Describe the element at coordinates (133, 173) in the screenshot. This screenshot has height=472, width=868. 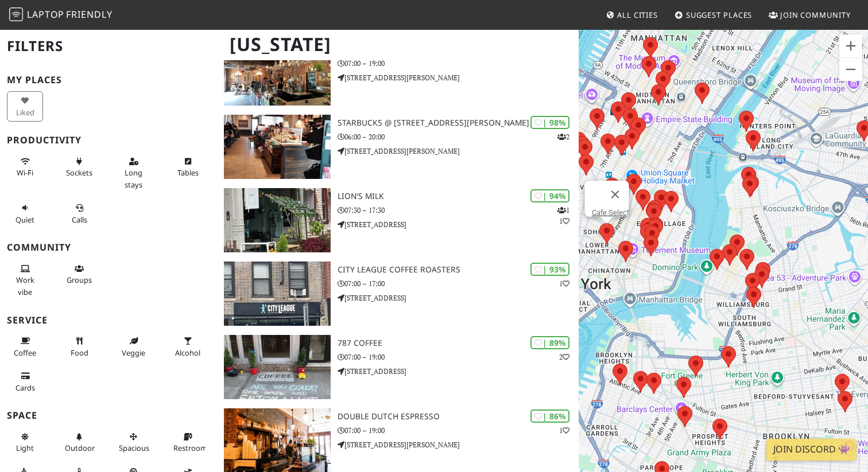
I see `button: Long stays` at that location.